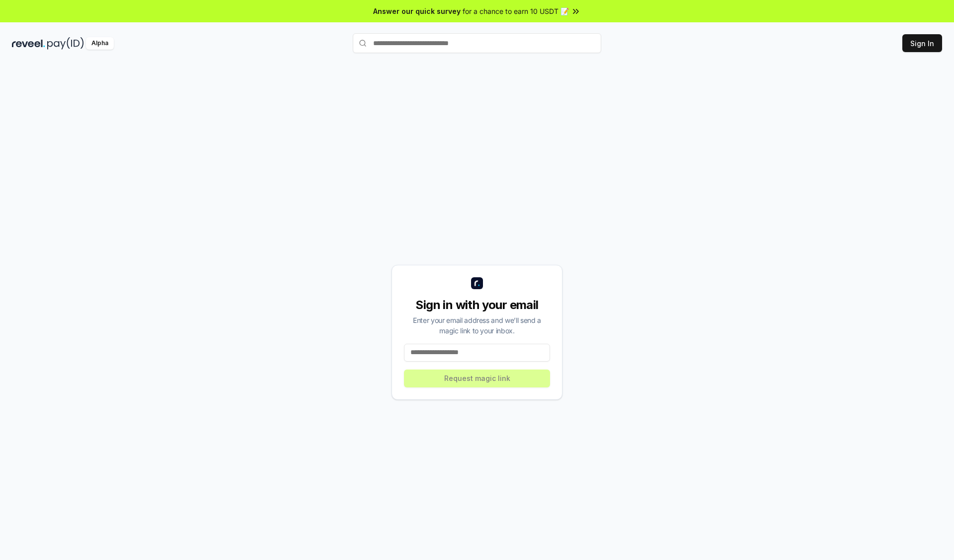  Describe the element at coordinates (100, 43) in the screenshot. I see `div: Alpha` at that location.